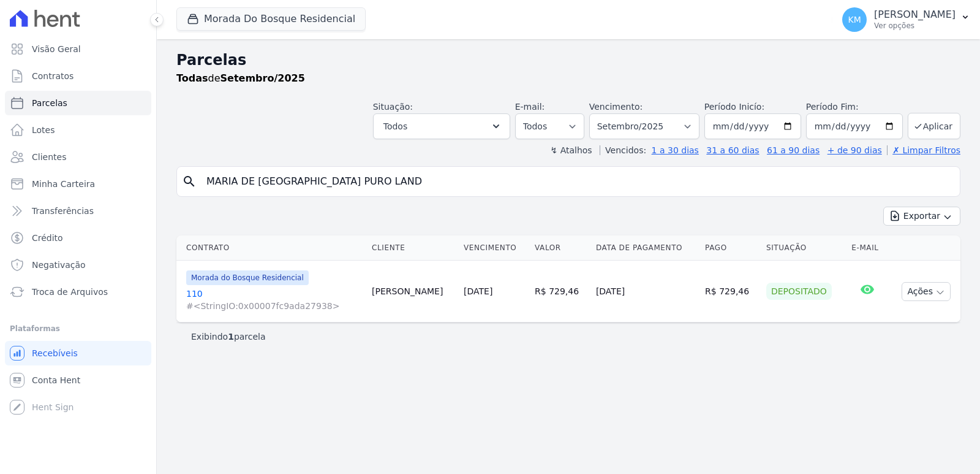  Describe the element at coordinates (241, 79) in the screenshot. I see `p: de` at that location.